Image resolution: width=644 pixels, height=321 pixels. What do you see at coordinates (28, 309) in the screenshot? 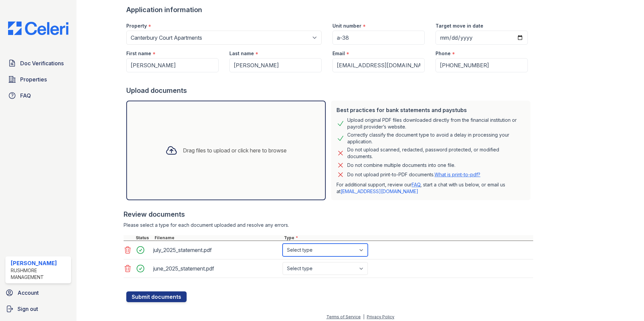
I see `span: Sign out` at bounding box center [28, 309].